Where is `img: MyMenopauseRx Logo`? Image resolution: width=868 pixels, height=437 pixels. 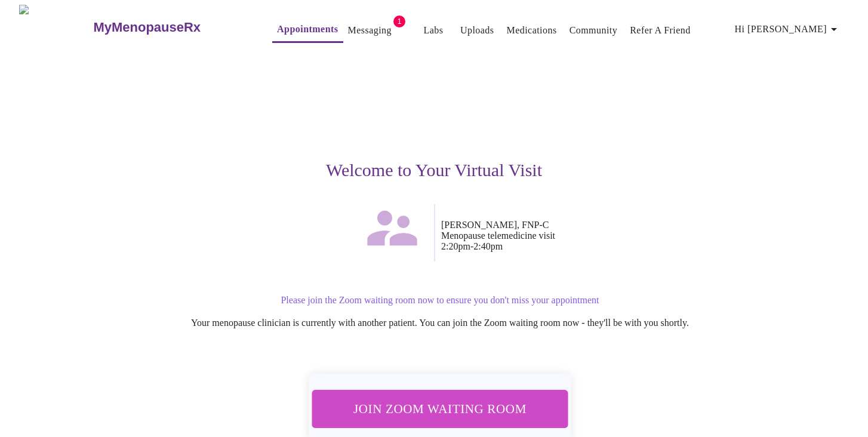 img: MyMenopauseRx Logo is located at coordinates (55, 27).